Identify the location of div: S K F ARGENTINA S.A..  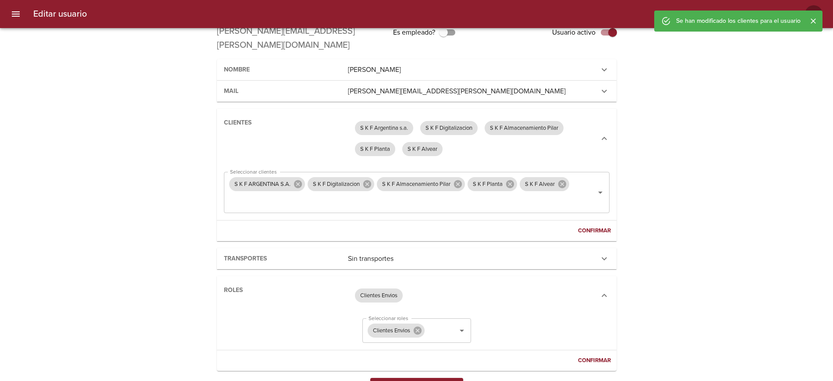
(267, 184).